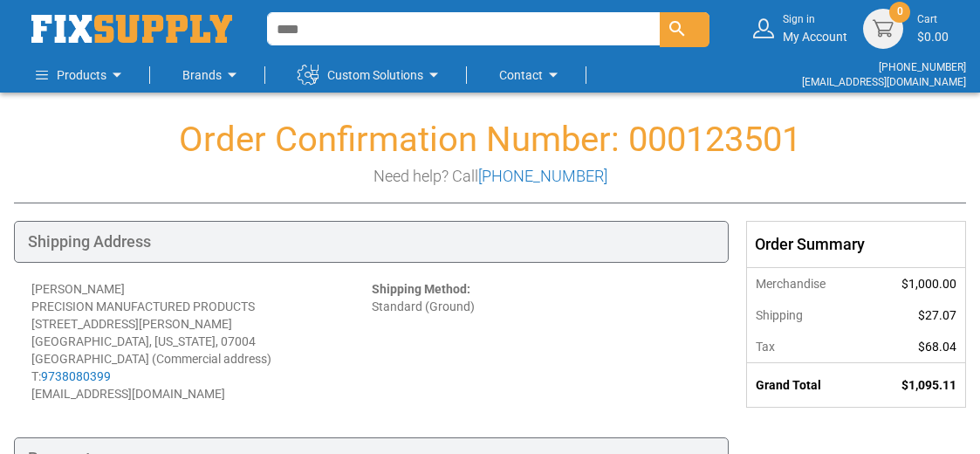  What do you see at coordinates (807, 316) in the screenshot?
I see `th: Shipping` at bounding box center [807, 316].